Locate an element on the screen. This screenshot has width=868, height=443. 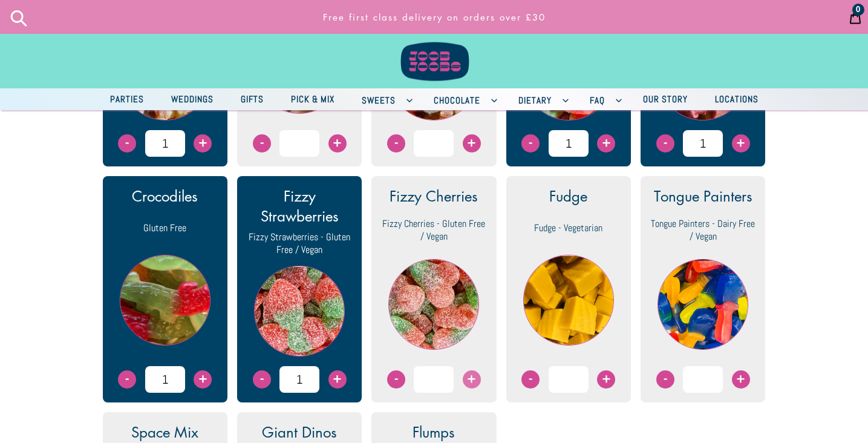
a: Our Story is located at coordinates (665, 100).